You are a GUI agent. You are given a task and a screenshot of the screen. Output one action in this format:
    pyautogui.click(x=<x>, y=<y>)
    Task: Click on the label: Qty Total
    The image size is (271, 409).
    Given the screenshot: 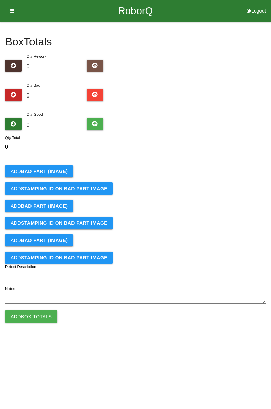 What is the action you would take?
    pyautogui.click(x=13, y=138)
    